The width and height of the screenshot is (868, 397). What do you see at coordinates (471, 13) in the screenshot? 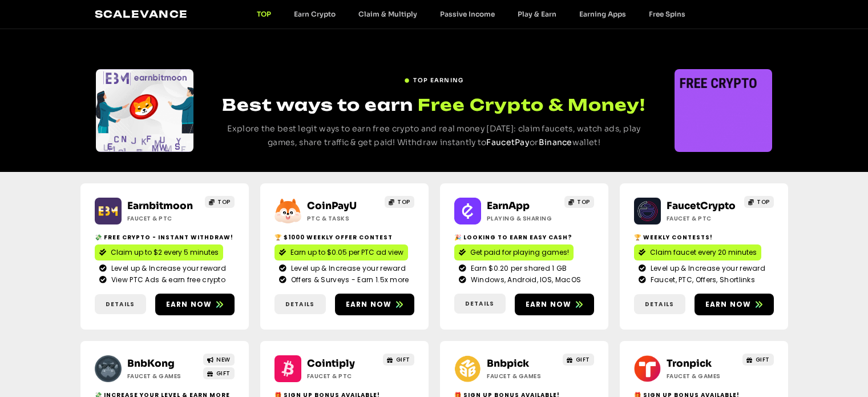
I see `nav: Menu` at bounding box center [471, 13].